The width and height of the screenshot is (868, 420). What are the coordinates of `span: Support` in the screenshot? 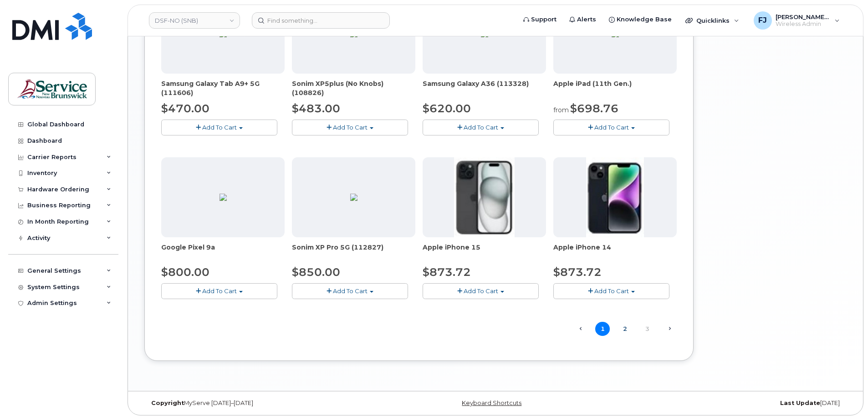 It's located at (543, 19).